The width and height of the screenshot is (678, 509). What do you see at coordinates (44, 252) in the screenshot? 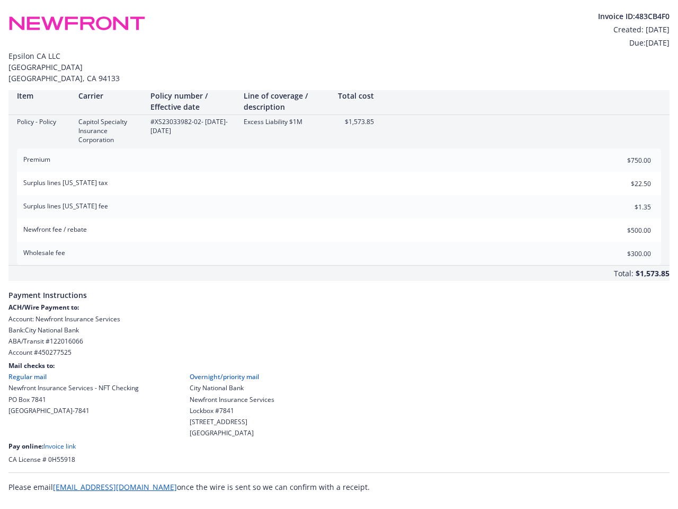
I see `span: Wholesale fee` at bounding box center [44, 252].